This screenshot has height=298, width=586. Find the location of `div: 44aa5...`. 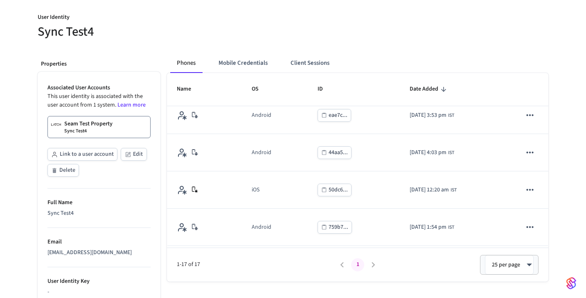

div: 44aa5... is located at coordinates (338, 152).